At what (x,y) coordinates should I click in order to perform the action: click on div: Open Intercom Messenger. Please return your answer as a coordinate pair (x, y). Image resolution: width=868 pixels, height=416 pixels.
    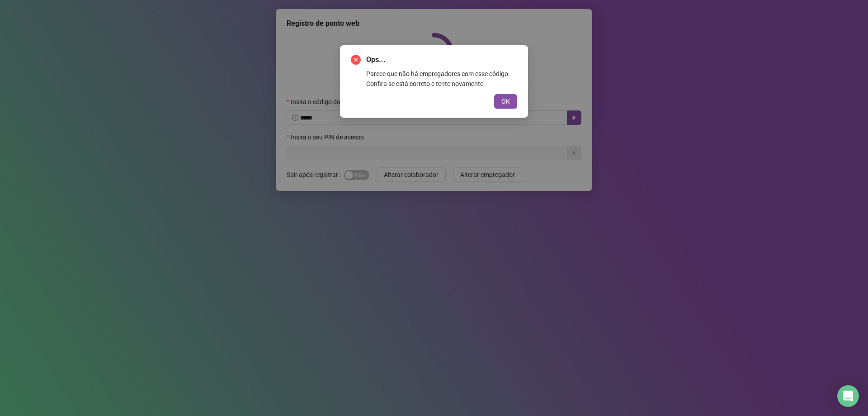
    Looking at the image, I should click on (848, 396).